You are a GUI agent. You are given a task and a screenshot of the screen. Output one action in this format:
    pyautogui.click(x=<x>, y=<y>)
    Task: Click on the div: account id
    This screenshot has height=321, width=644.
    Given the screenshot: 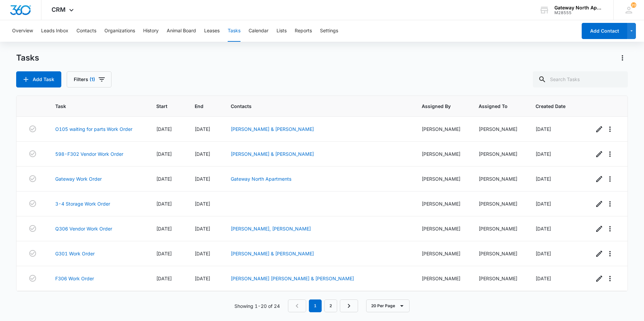 What is the action you would take?
    pyautogui.click(x=579, y=13)
    